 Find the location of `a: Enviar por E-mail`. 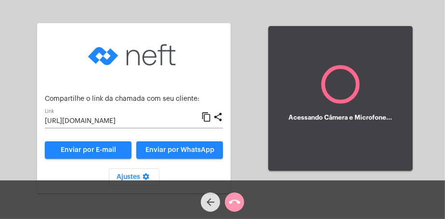

a: Enviar por E-mail is located at coordinates (88, 150).